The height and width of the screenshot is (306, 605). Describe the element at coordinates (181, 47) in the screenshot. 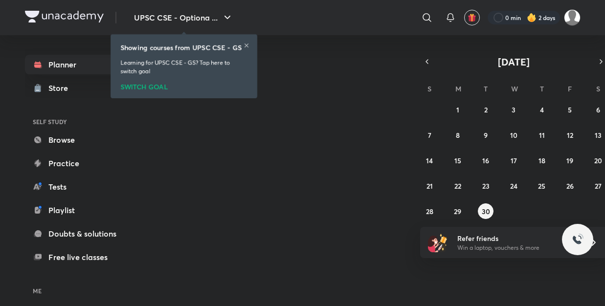

I see `h6: Showing courses from UPSC CSE - GS` at that location.